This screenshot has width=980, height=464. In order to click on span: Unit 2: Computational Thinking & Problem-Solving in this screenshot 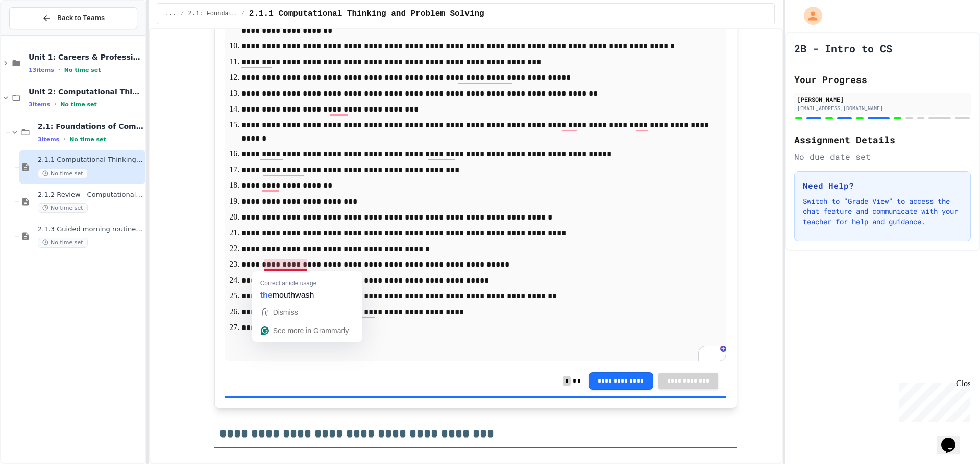, I will do `click(86, 92)`.